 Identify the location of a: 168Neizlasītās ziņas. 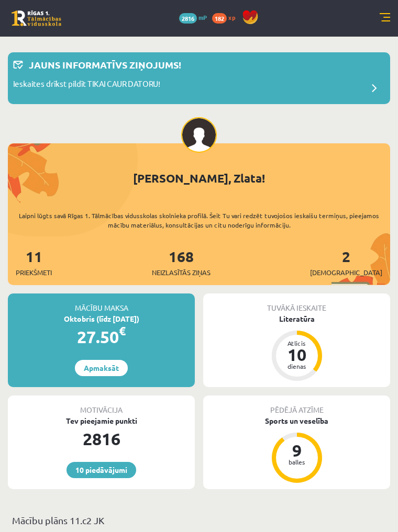
(181, 262).